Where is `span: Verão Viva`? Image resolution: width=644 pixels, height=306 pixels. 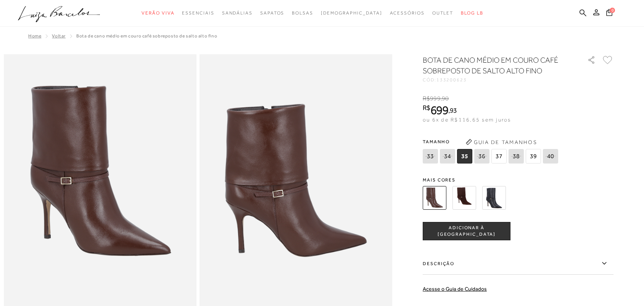 span: Verão Viva is located at coordinates (158, 13).